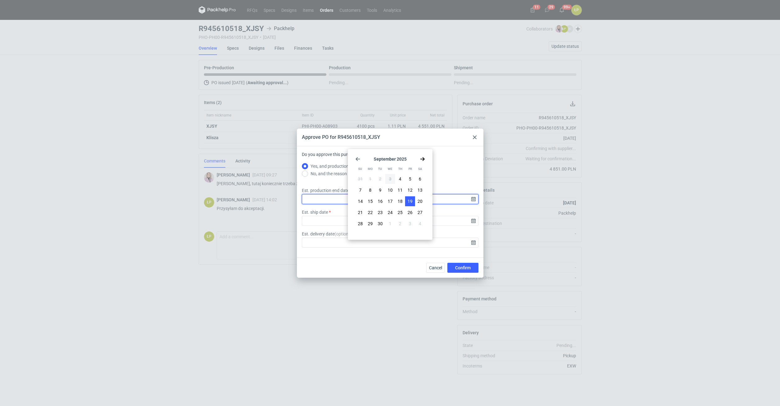  What do you see at coordinates (337, 157) in the screenshot?
I see `label: Do you approve this purchase order?` at bounding box center [337, 157].